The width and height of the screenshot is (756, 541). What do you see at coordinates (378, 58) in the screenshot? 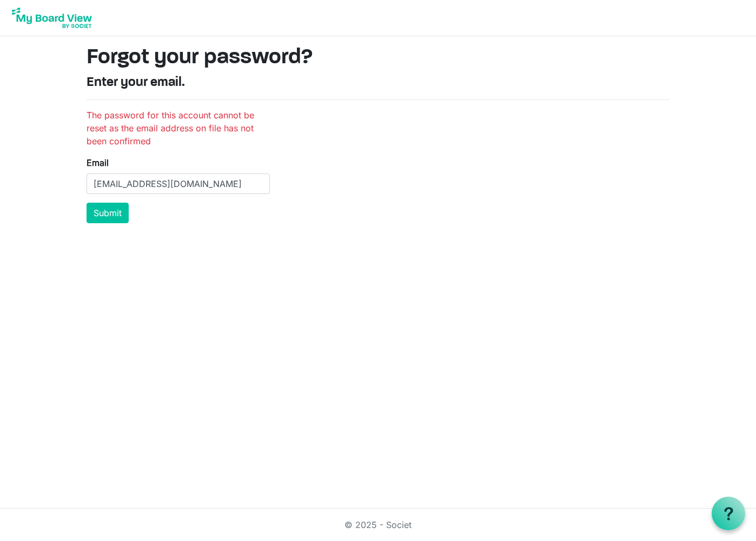
I see `h1: Forgot your password?` at bounding box center [378, 58].